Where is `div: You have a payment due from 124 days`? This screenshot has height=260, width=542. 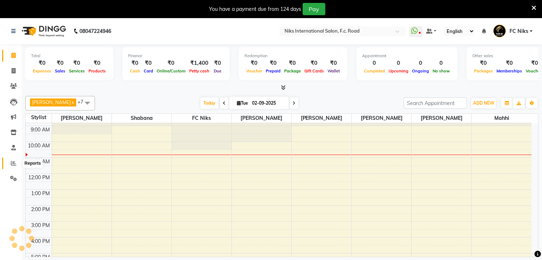 div: You have a payment due from 124 days is located at coordinates (255, 9).